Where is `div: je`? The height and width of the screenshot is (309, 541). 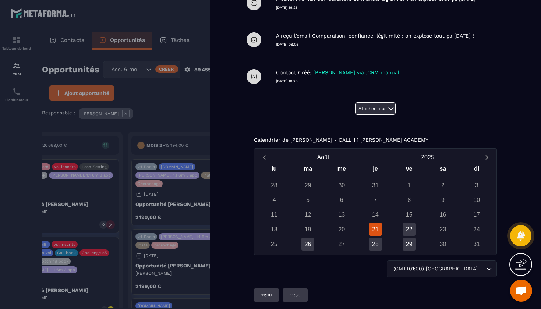 div: je is located at coordinates (375, 170).